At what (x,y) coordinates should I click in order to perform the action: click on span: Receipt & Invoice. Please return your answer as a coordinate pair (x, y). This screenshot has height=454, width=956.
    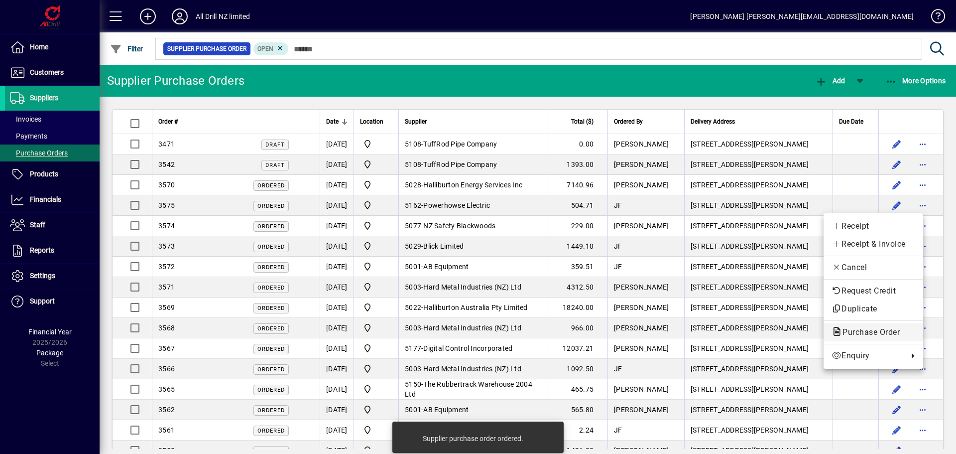
    Looking at the image, I should click on (874, 244).